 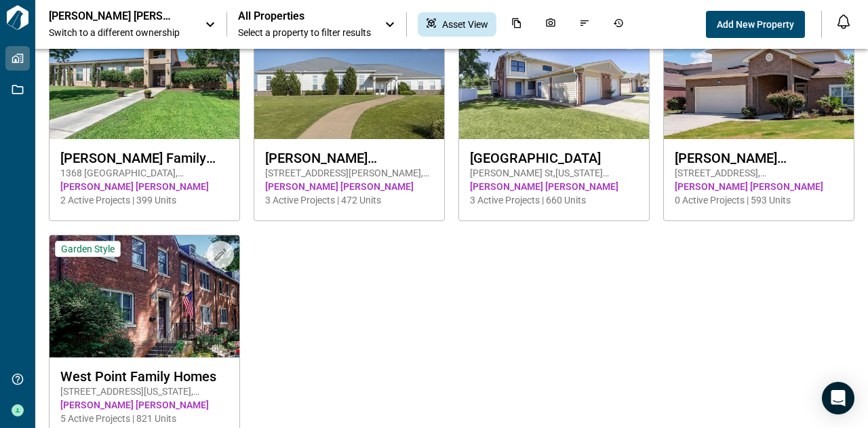 I want to click on button: Add New Property, so click(x=756, y=24).